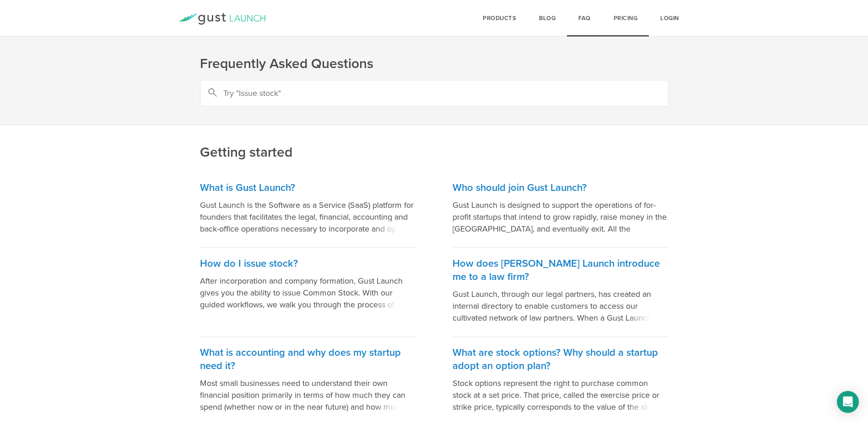  What do you see at coordinates (561, 217) in the screenshot?
I see `p: Gust Launch is designed to support the operations of for-profit startups that intend to grow rapi...` at bounding box center [561, 217].